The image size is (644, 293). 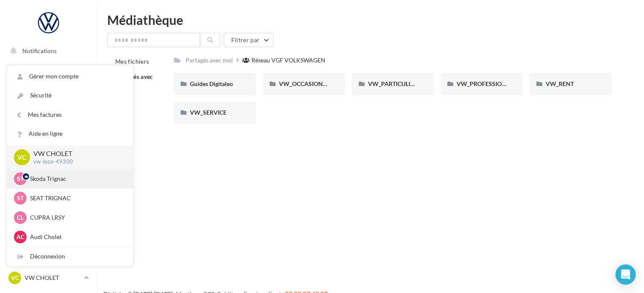 What do you see at coordinates (49, 72) in the screenshot?
I see `a: Opérations` at bounding box center [49, 72].